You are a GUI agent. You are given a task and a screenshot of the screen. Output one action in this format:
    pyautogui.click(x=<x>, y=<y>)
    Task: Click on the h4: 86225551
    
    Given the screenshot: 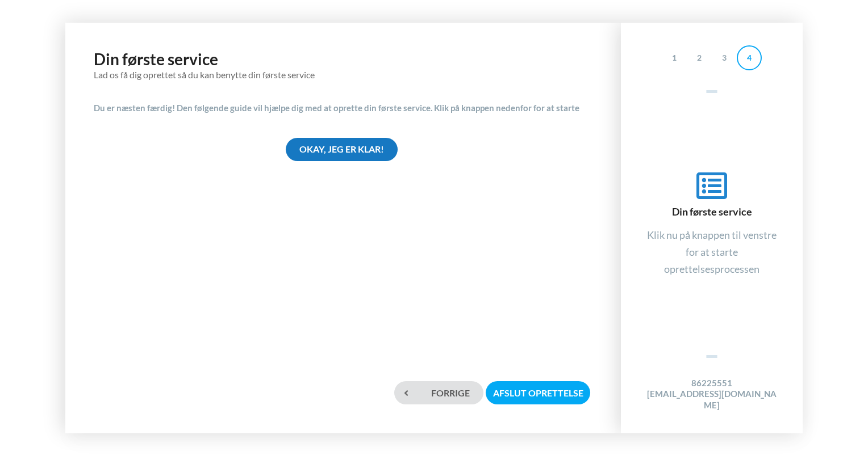 What is the action you would take?
    pyautogui.click(x=711, y=383)
    